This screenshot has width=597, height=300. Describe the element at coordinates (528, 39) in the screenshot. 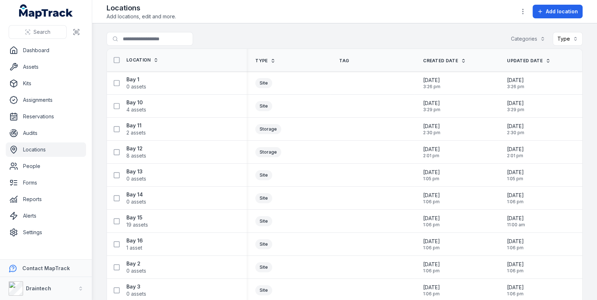

I see `button: Categories` at that location.